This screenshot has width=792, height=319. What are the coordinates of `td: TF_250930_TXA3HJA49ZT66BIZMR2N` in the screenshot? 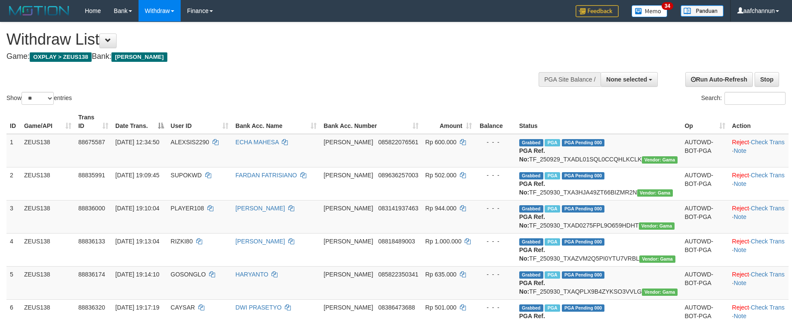 It's located at (598, 184).